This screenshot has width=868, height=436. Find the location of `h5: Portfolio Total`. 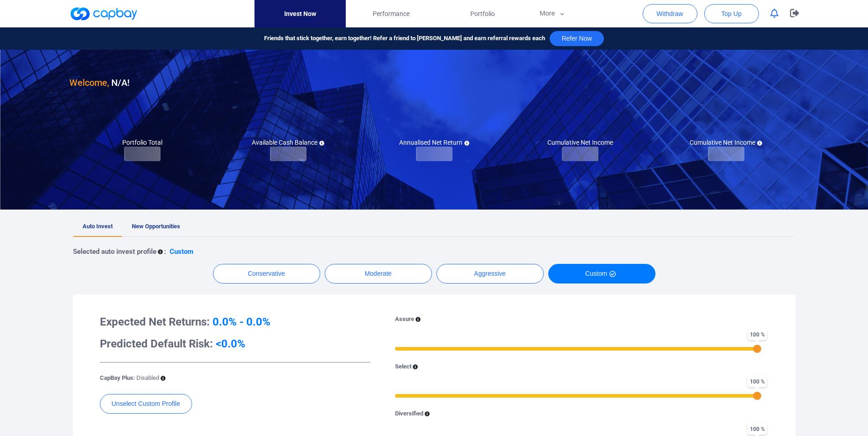

h5: Portfolio Total is located at coordinates (142, 142).